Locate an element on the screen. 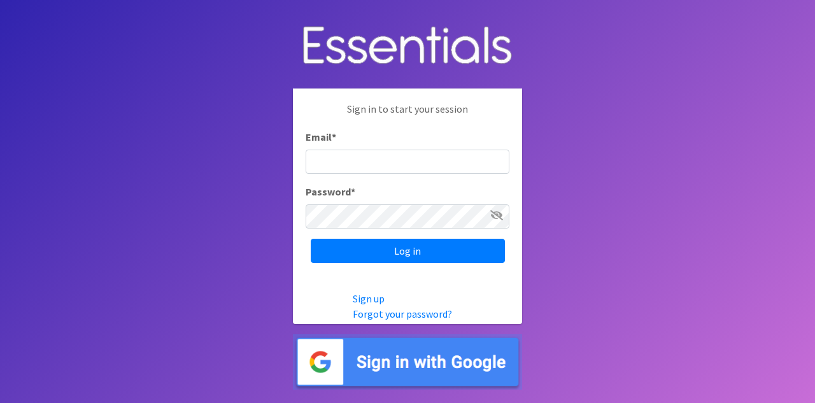  input: Log in is located at coordinates (407, 251).